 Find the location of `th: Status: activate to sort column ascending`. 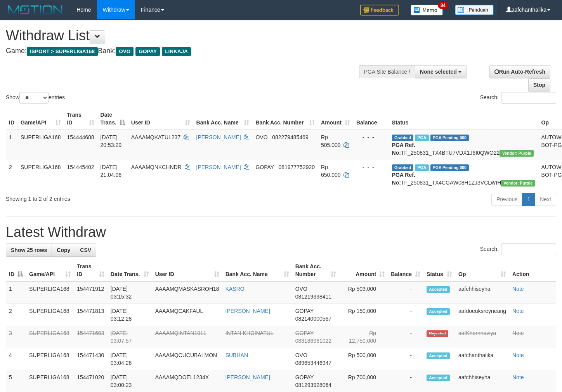

th: Status: activate to sort column ascending is located at coordinates (439, 270).